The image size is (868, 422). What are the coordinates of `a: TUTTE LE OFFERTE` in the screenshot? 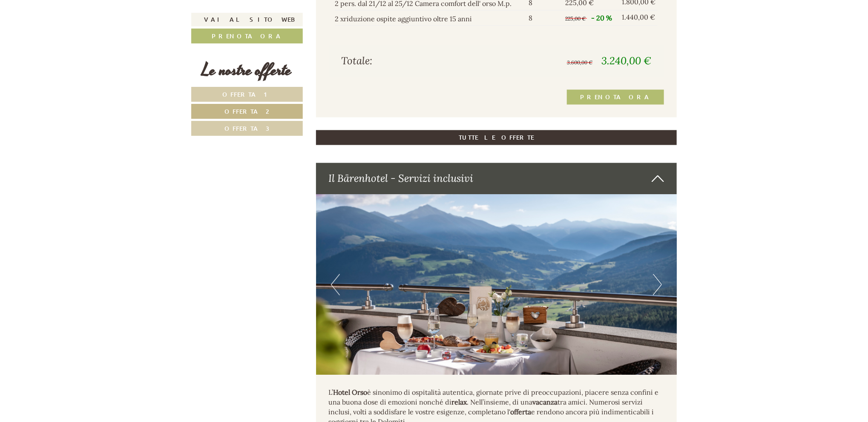 It's located at (497, 138).